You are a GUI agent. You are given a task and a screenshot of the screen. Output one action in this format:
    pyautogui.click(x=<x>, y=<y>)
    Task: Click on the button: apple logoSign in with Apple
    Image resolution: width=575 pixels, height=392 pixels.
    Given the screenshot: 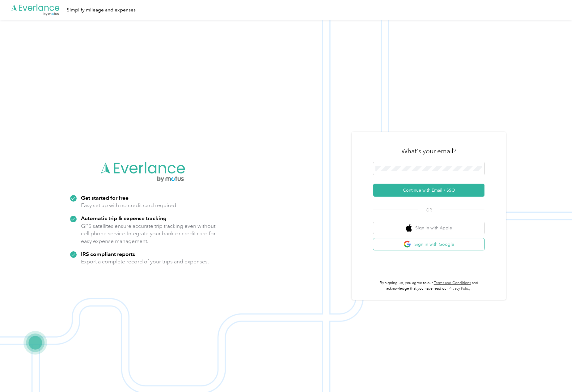 What is the action you would take?
    pyautogui.click(x=429, y=228)
    